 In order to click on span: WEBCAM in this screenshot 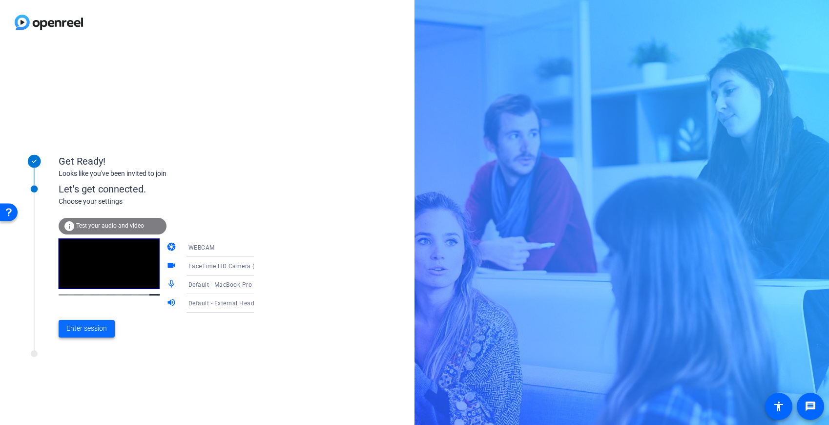, I will do `click(202, 248)`.